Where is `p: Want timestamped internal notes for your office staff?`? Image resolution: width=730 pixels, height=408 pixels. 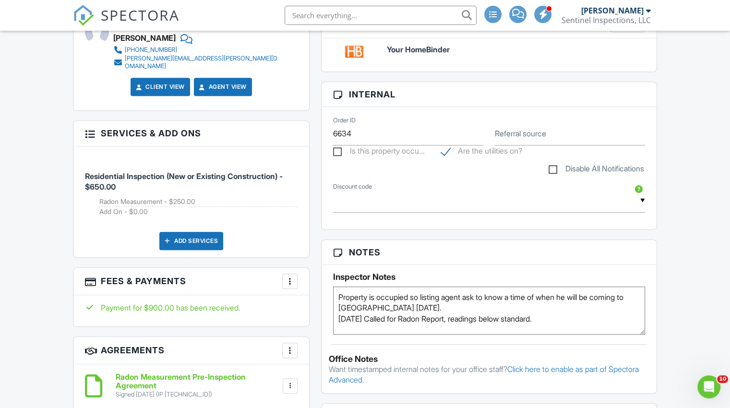 p: Want timestamped internal notes for your office staff? is located at coordinates (489, 374).